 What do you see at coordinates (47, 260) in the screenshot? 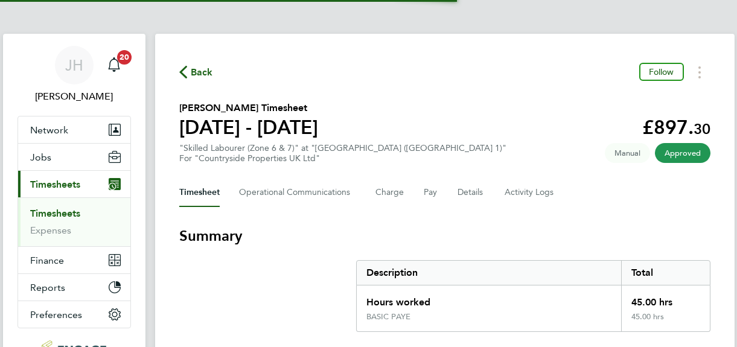
I see `span: Finance` at bounding box center [47, 260].